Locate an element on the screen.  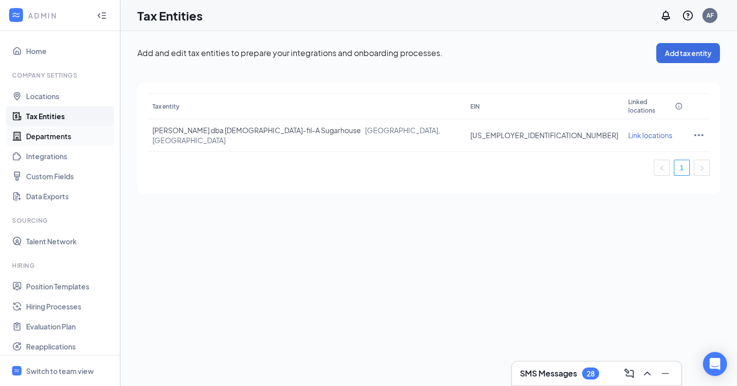
div: AF is located at coordinates (710, 15).